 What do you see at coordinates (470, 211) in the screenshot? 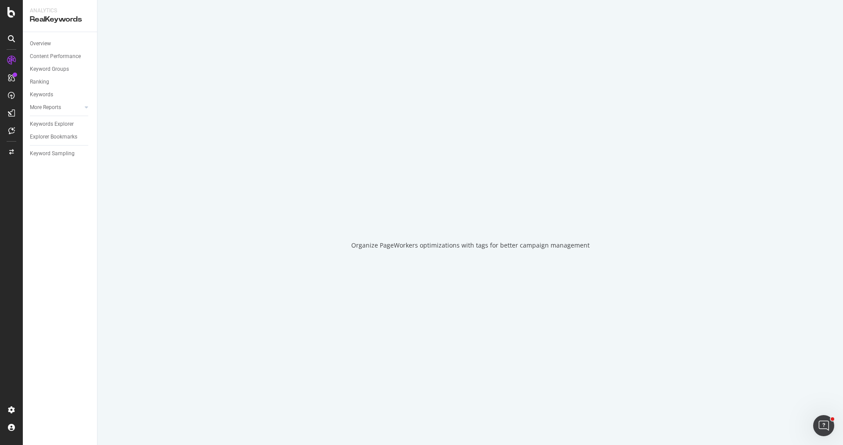
I see `div: animation` at bounding box center [470, 211].